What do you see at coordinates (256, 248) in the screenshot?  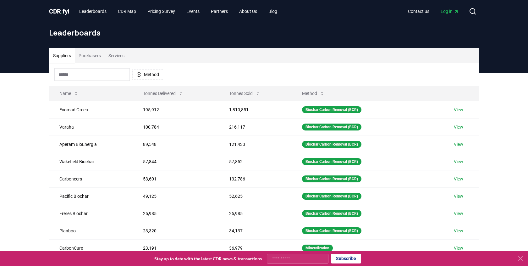 I see `td: 36,979` at bounding box center [256, 248].